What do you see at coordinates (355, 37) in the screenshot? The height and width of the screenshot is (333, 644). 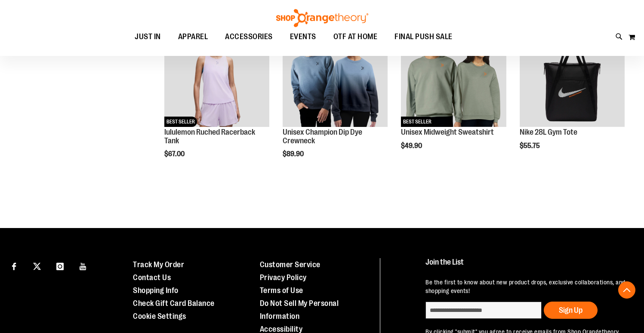 I see `a: OTF AT HOME` at bounding box center [355, 37].